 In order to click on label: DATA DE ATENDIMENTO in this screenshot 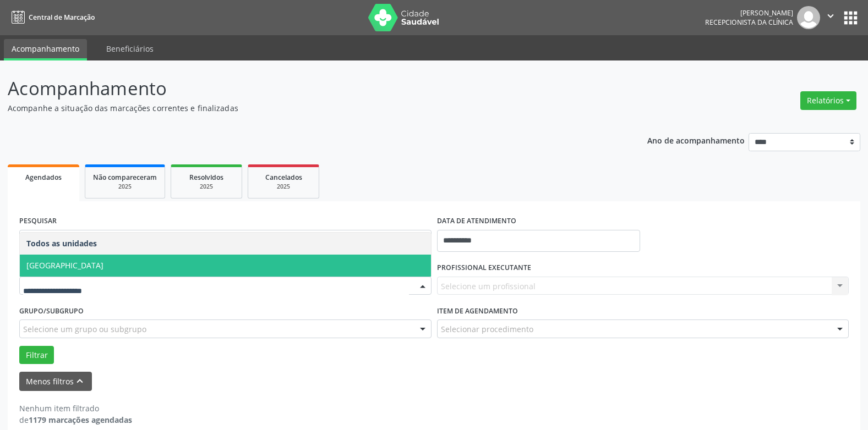, I will do `click(477, 221)`.